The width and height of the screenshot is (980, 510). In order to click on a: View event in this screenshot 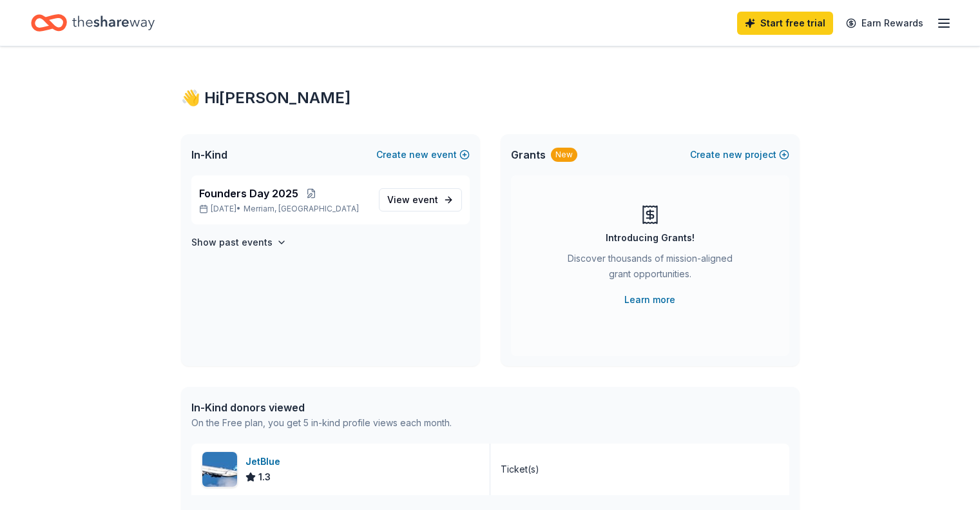, I will do `click(420, 199)`.